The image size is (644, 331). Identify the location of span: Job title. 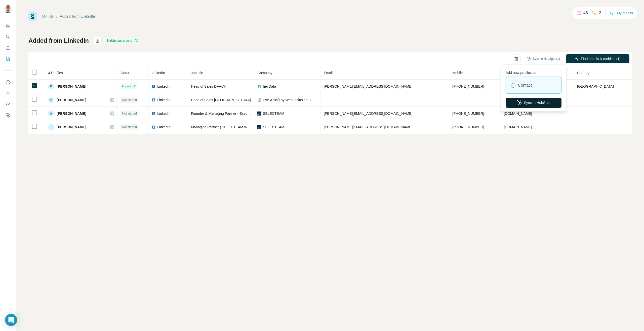
(197, 73).